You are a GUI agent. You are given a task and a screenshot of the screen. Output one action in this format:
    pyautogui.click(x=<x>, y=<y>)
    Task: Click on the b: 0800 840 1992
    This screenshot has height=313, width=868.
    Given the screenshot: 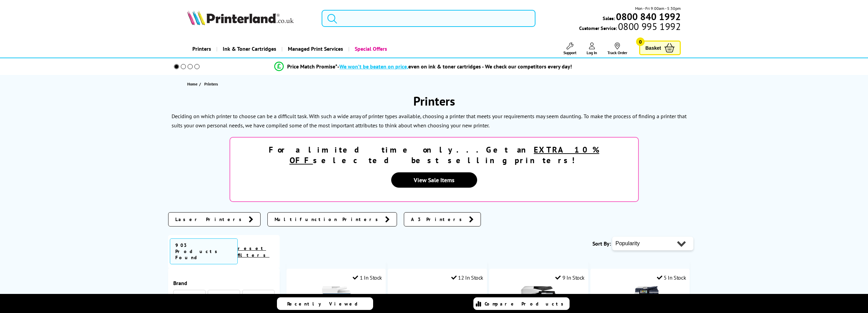 What is the action you would take?
    pyautogui.click(x=648, y=16)
    